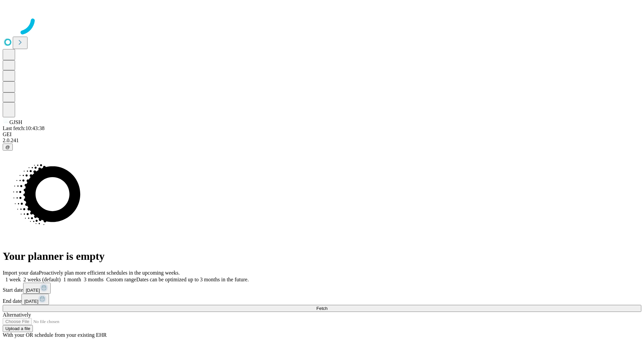  Describe the element at coordinates (18, 328) in the screenshot. I see `button: Upload a file` at that location.